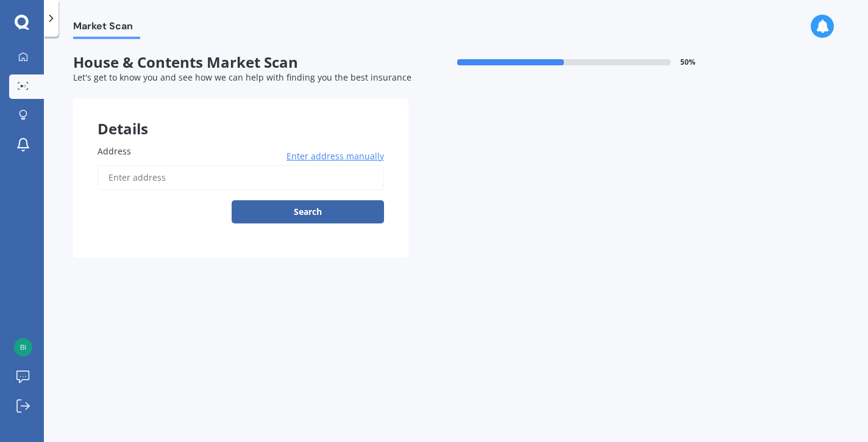 The height and width of the screenshot is (442, 868). Describe the element at coordinates (114, 151) in the screenshot. I see `span: Address` at that location.